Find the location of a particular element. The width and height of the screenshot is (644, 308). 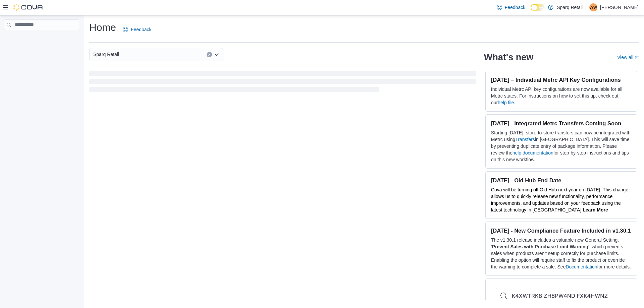

a: Documentation is located at coordinates (581, 267).